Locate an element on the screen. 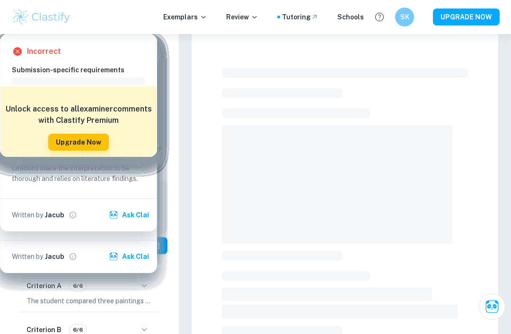 The height and width of the screenshot is (334, 511). button: SK is located at coordinates (404, 17).